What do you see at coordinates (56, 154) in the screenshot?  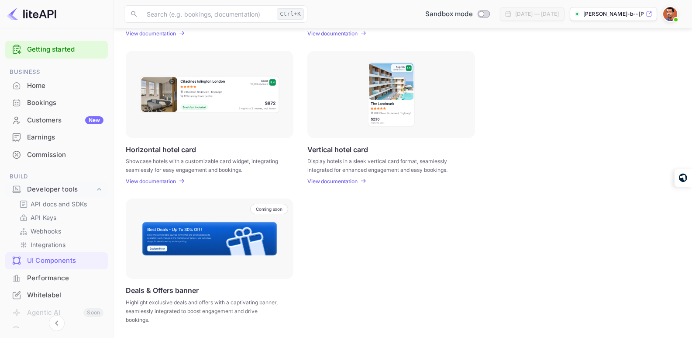 I see `a: Commission` at bounding box center [56, 154].